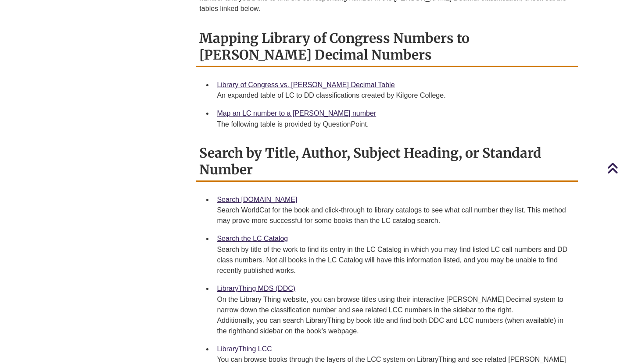 This screenshot has height=364, width=642. I want to click on div: An expanded table of LC to DD classifications created by Kilgore College., so click(393, 96).